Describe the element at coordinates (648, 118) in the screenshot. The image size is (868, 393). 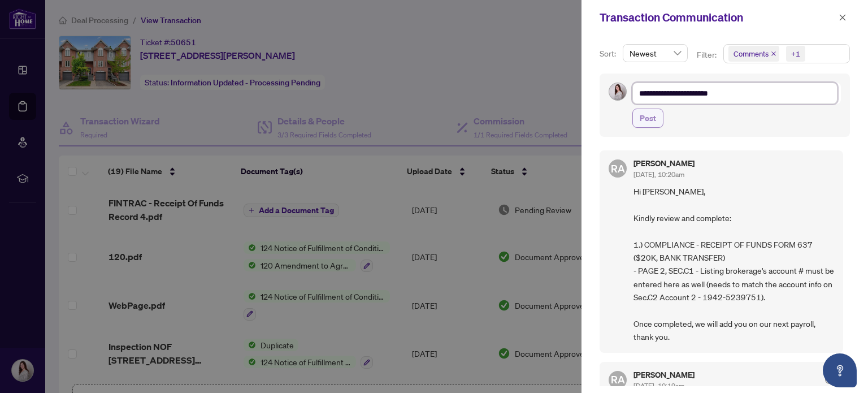
I see `span: Post` at that location.